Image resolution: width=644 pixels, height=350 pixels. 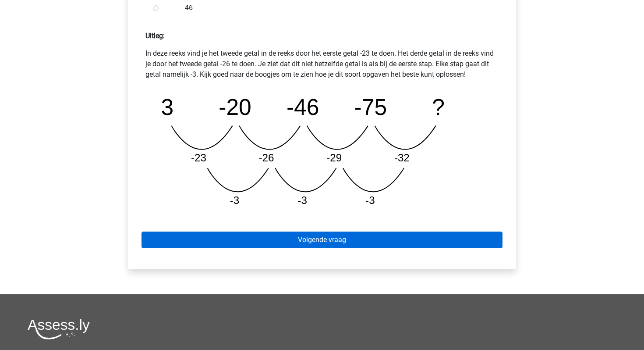 What do you see at coordinates (199, 157) in the screenshot?
I see `tspan: -23` at bounding box center [199, 157].